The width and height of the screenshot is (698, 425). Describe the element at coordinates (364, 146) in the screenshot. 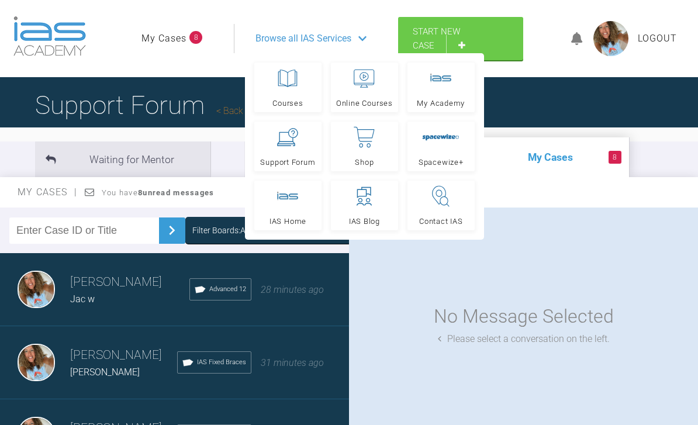

I see `a: Shop` at that location.